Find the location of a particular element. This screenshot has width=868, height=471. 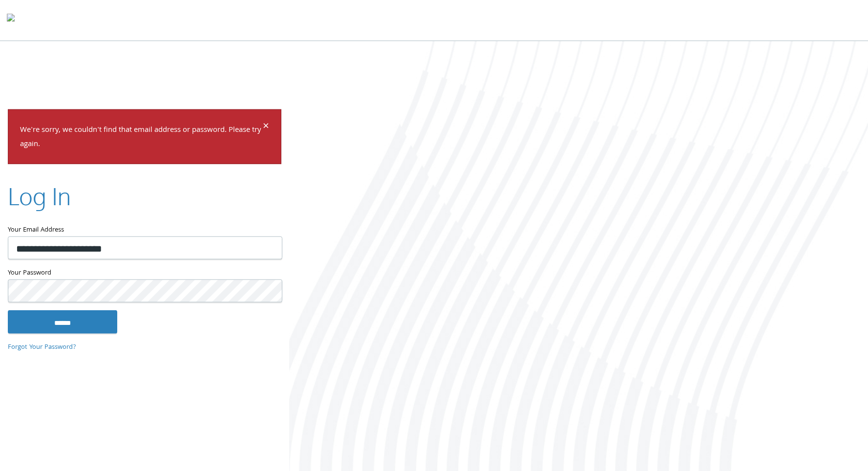

a: Forgot Your Password? is located at coordinates (42, 347).